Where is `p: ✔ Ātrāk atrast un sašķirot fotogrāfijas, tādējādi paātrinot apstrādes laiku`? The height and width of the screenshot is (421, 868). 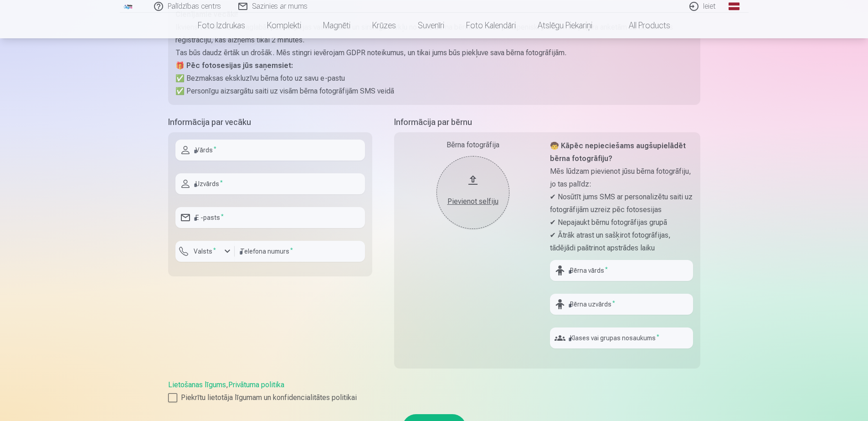
p: ✔ Ātrāk atrast un sašķirot fotogrāfijas, tādējādi paātrinot apstrādes laiku is located at coordinates (622, 242).